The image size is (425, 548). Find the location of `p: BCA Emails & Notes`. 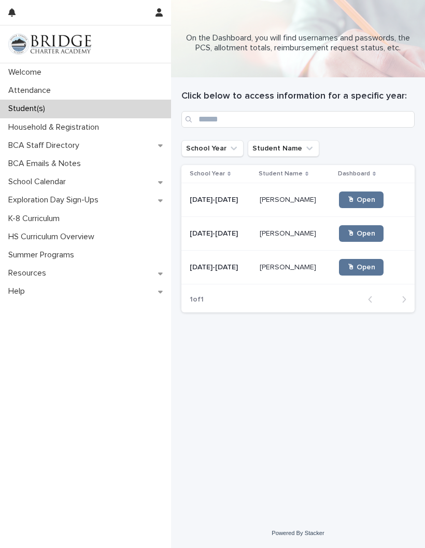

p: BCA Emails & Notes is located at coordinates (47, 163).